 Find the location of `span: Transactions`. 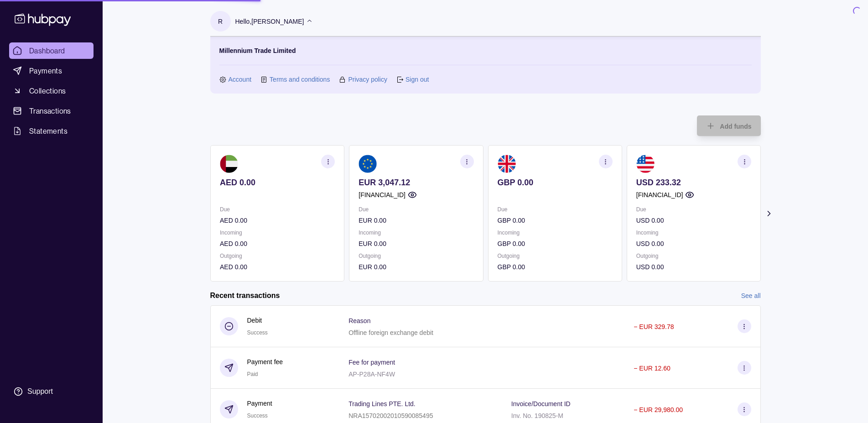

span: Transactions is located at coordinates (50, 111).